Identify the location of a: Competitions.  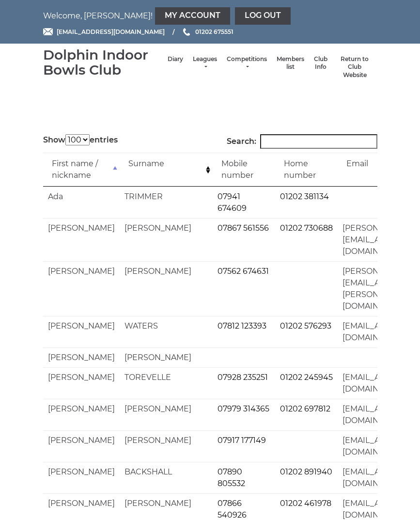
(246, 63).